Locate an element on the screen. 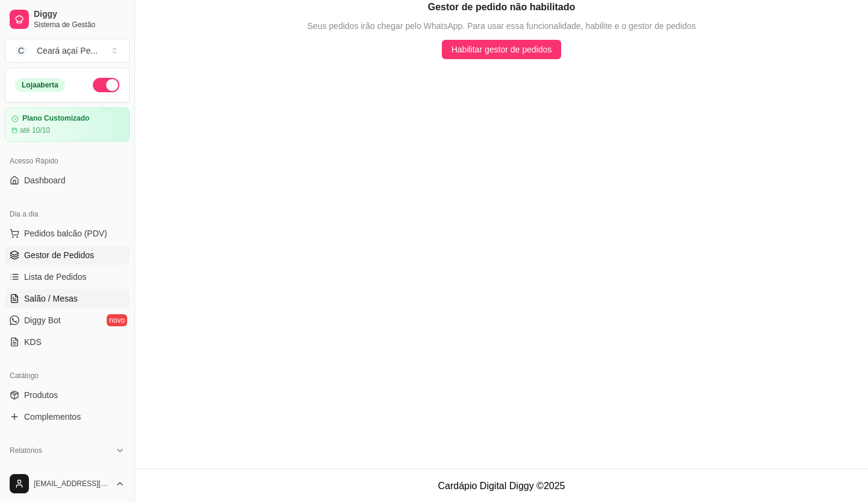 Image resolution: width=868 pixels, height=503 pixels. button: Pedidos balcão (PDV) is located at coordinates (67, 233).